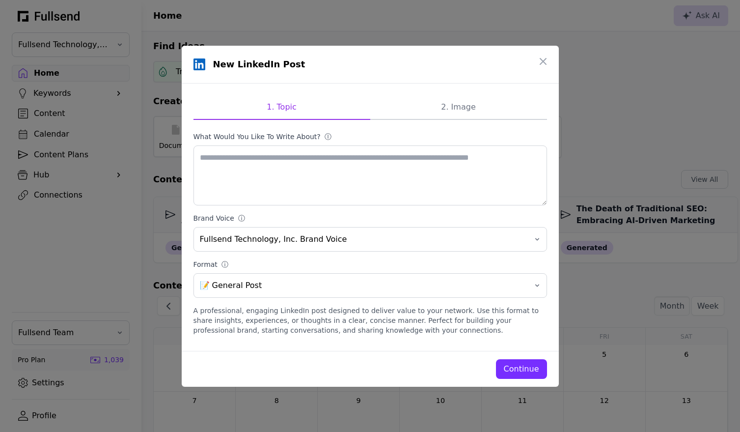 This screenshot has width=740, height=432. Describe the element at coordinates (370, 264) in the screenshot. I see `label: Format` at that location.